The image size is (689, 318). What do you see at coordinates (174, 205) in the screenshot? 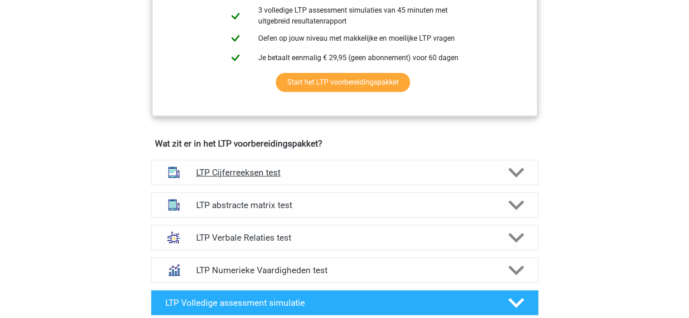
I see `img: abstracte matrices` at bounding box center [174, 205].